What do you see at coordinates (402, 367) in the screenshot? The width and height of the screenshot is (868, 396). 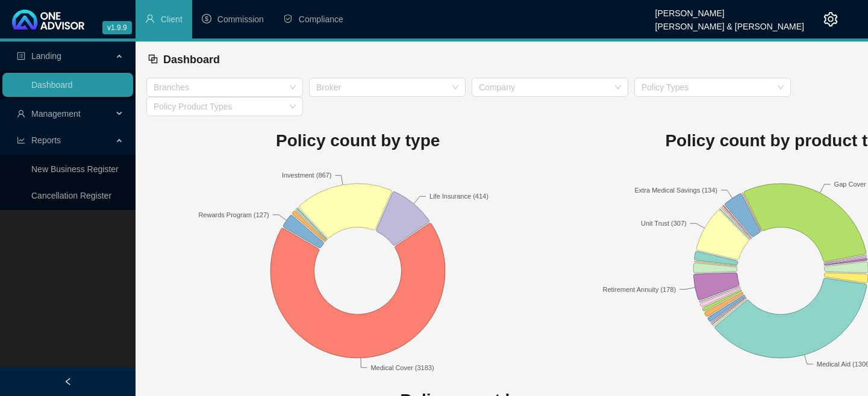 I see `text: Medical Cover (3183)` at bounding box center [402, 367].